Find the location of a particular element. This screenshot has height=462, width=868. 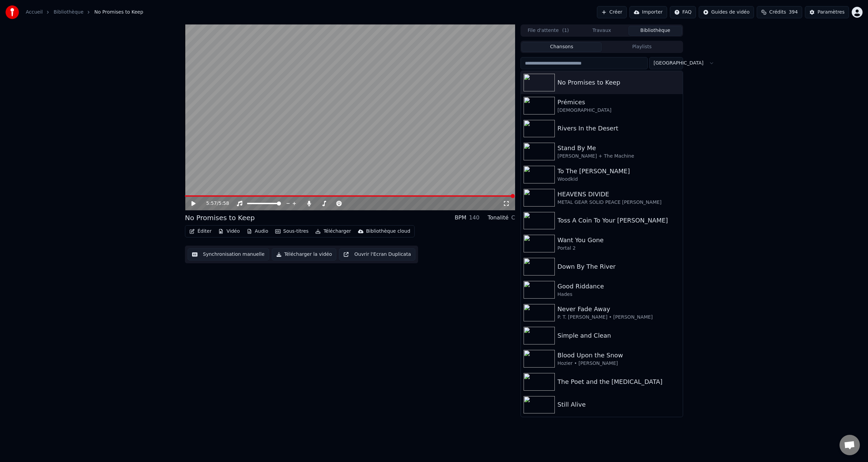

button: Éditer is located at coordinates (200, 232).